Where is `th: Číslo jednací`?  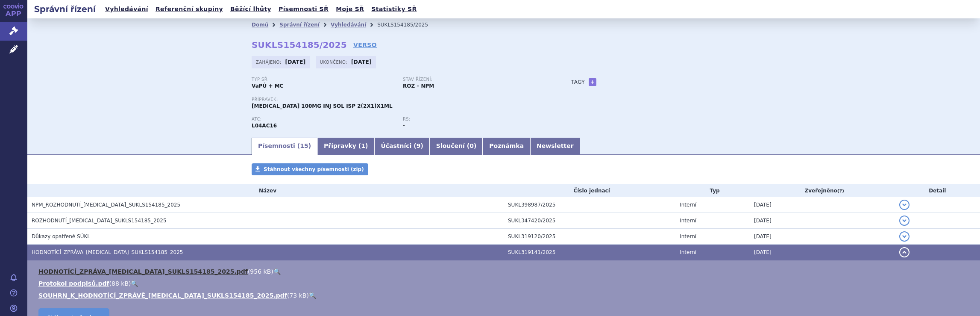 th: Číslo jednací is located at coordinates (590, 191).